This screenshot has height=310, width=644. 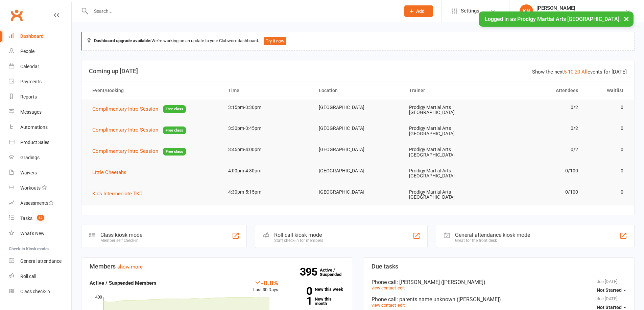 I want to click on span: 82, so click(x=40, y=218).